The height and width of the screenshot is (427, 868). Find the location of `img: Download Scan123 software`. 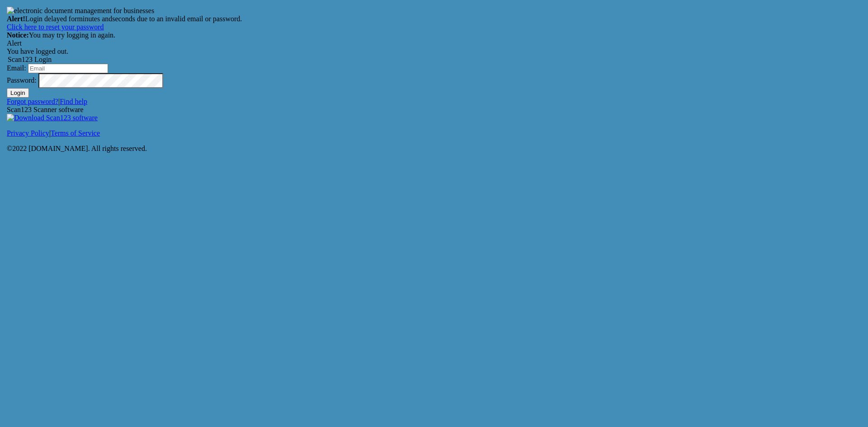

img: Download Scan123 software is located at coordinates (52, 118).